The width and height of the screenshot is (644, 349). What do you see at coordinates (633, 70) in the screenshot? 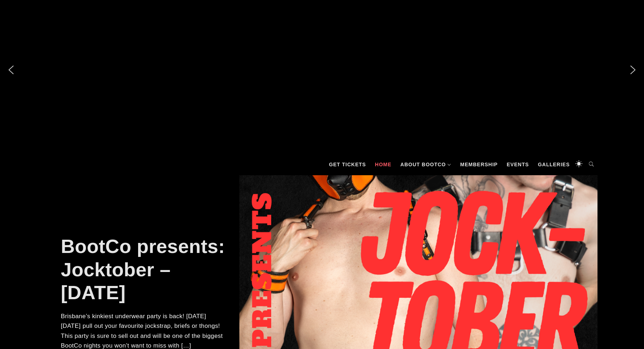
I see `img: next arrow` at bounding box center [633, 70].